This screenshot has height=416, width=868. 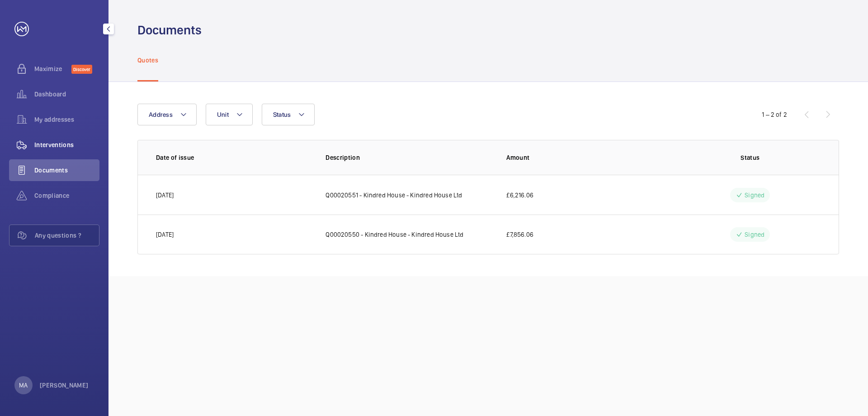 I want to click on span: Any questions ?, so click(x=67, y=235).